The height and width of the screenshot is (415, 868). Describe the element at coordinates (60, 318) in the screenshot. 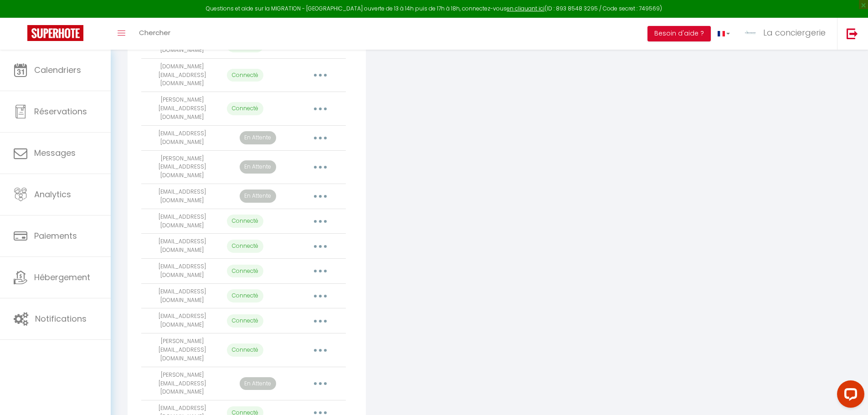

I see `span: Notifications` at that location.